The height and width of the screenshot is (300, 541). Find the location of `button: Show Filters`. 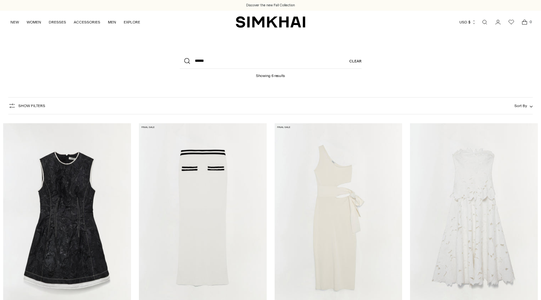

button: Show Filters is located at coordinates (27, 106).